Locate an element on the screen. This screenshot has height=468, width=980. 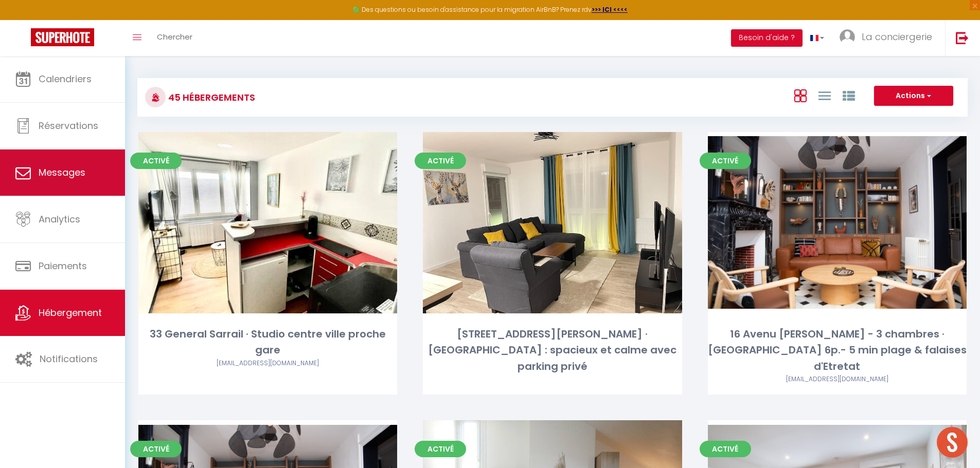
h3: 45 Hébergements is located at coordinates (210, 98).